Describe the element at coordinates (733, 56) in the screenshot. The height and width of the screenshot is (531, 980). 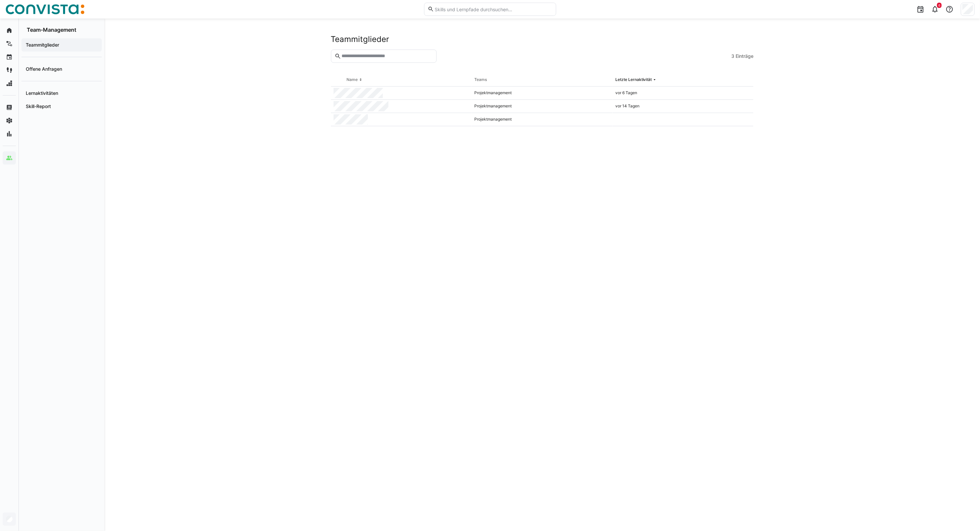
I see `span: 3` at that location.